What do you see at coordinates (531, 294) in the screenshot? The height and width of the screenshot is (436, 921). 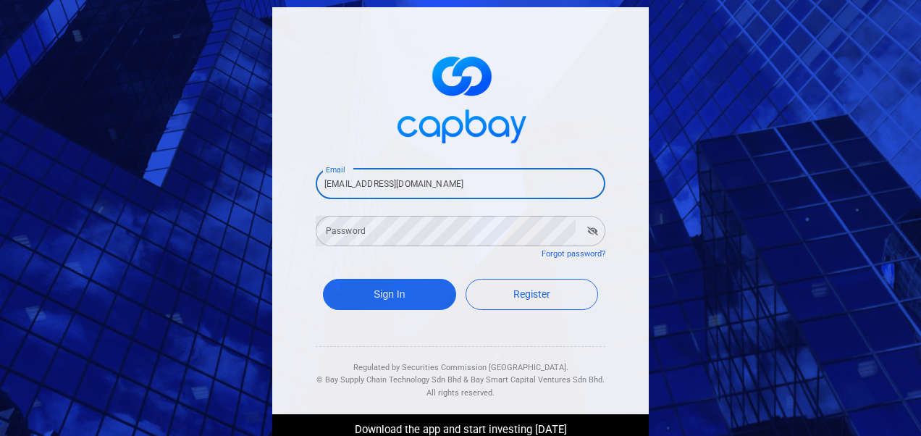 I see `span: Register` at bounding box center [531, 294].